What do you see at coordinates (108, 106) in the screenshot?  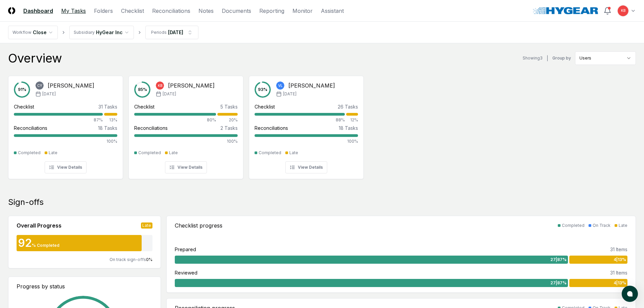 I see `div: 31 Tasks` at bounding box center [108, 106].